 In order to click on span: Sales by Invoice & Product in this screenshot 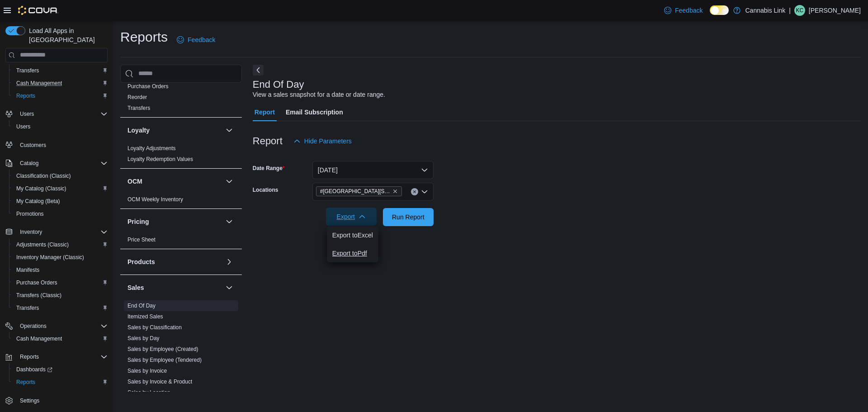, I will do `click(159, 382)`.